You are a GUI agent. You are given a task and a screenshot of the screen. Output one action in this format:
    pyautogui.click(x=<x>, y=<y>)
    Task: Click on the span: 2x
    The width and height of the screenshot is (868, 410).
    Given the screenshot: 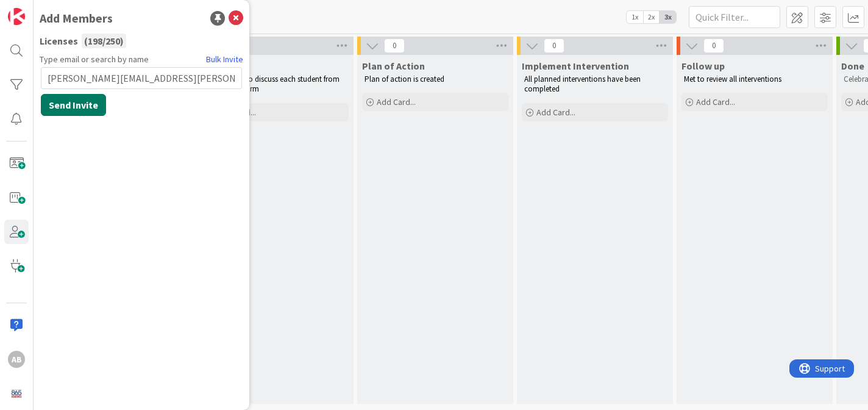 What is the action you would take?
    pyautogui.click(x=651, y=17)
    